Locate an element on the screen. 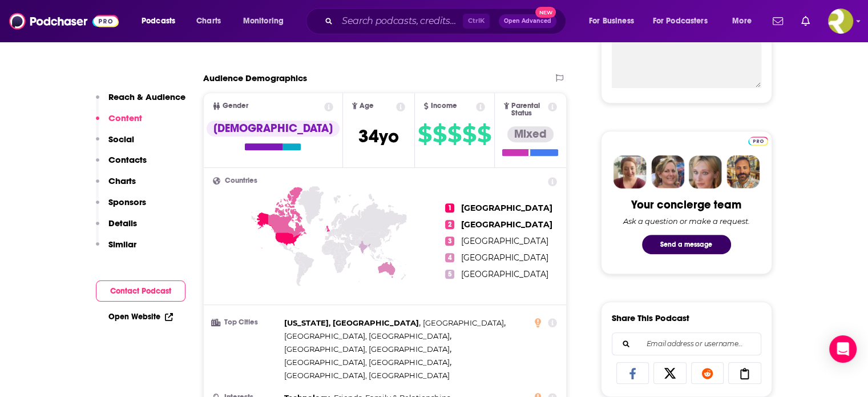 The image size is (868, 397). div: Ask a question or make a request. is located at coordinates (686, 221).